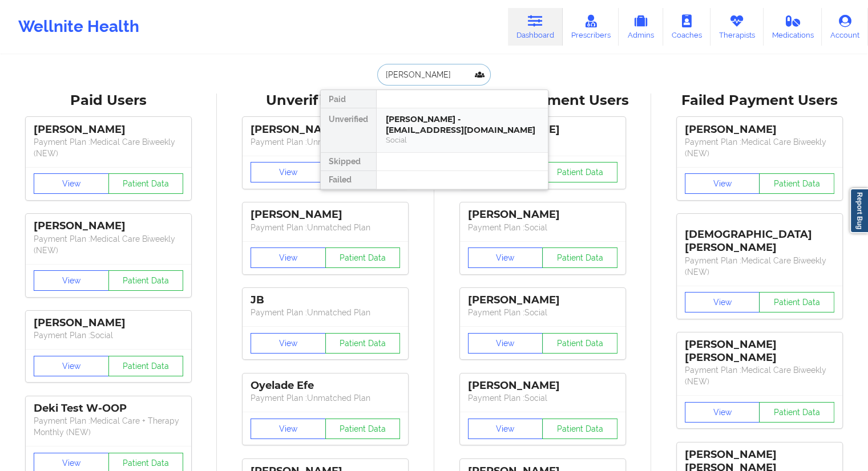 The image size is (868, 471). I want to click on div: Paid Users, so click(108, 100).